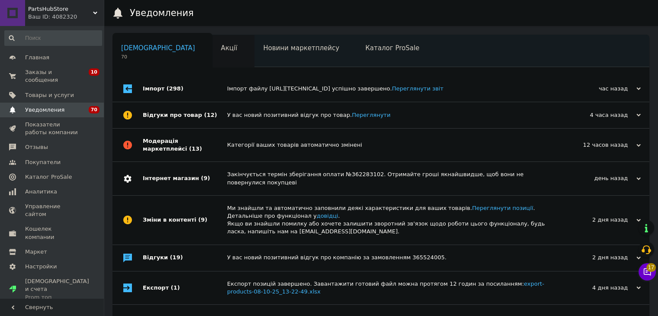  Describe the element at coordinates (195, 148) in the screenshot. I see `span: (13)` at that location.